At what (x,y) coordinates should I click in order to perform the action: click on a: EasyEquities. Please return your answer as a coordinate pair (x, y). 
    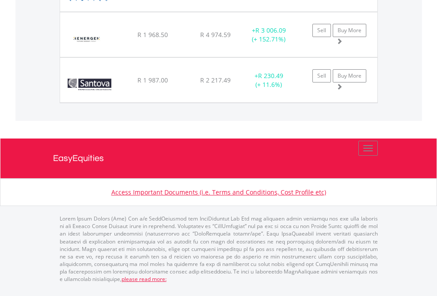
    Looking at the image, I should click on (219, 159).